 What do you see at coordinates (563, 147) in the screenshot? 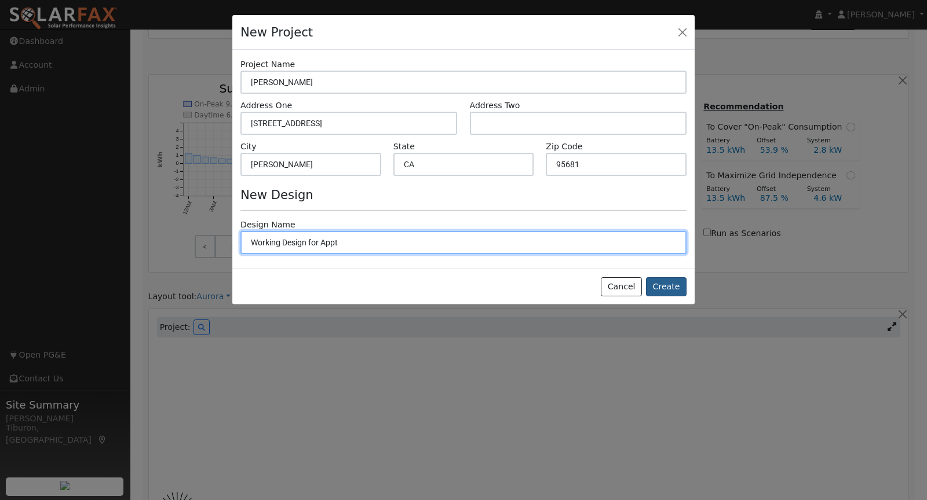
I see `label: Zip Code` at bounding box center [563, 147].